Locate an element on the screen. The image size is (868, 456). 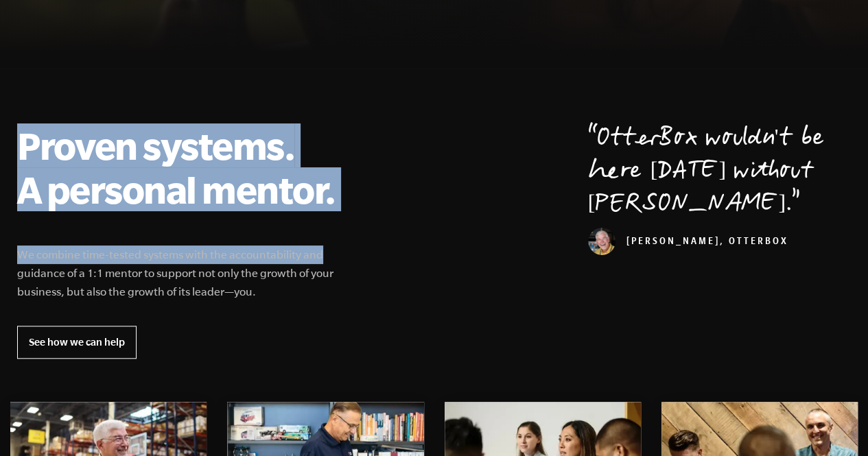
p: We combine time-tested systems with the accountability and guidance of a 1:1 mentor to support no... is located at coordinates (185, 273).